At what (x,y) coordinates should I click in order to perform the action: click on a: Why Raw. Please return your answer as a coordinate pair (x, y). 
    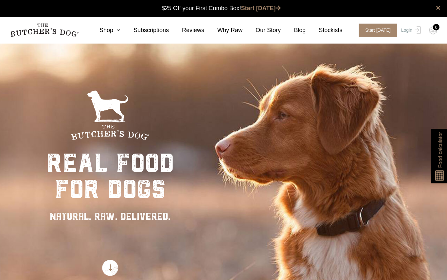
    Looking at the image, I should click on (223, 30).